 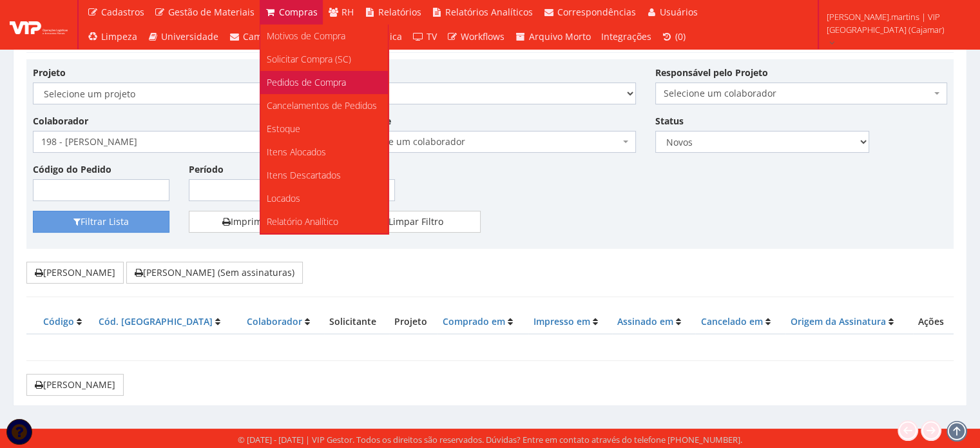 What do you see at coordinates (324, 59) in the screenshot?
I see `a: Solicitar Compra (SC)` at bounding box center [324, 59].